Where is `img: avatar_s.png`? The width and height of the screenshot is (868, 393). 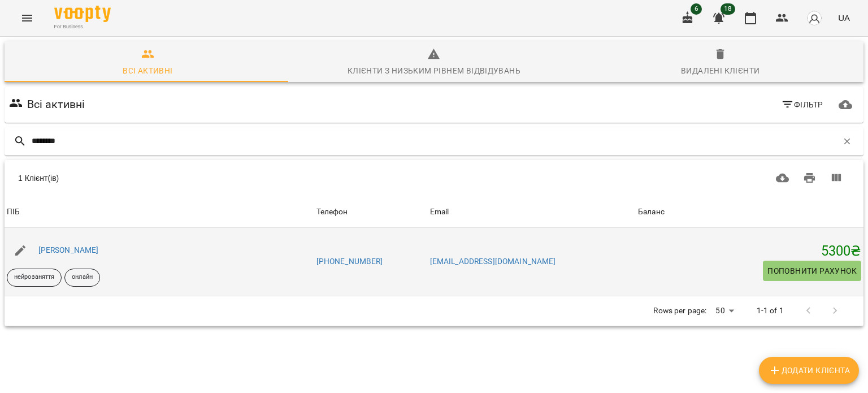
img: avatar_s.png is located at coordinates (814, 18).